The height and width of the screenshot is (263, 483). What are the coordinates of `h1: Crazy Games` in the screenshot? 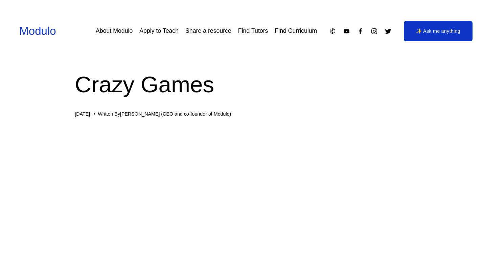 It's located at (241, 85).